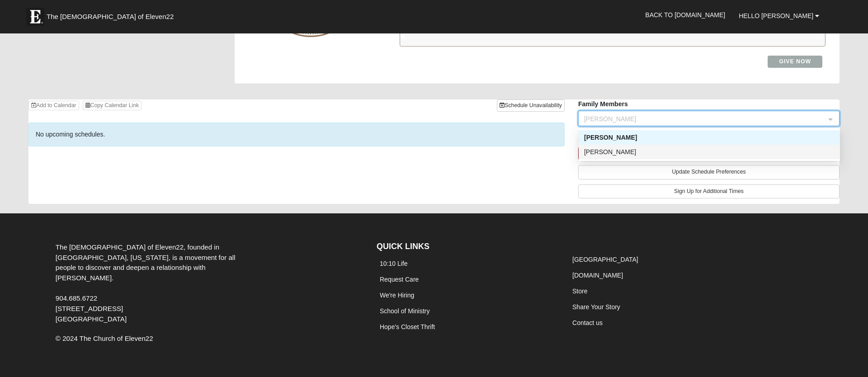 This screenshot has height=377, width=868. What do you see at coordinates (580, 291) in the screenshot?
I see `a: Store` at bounding box center [580, 291].